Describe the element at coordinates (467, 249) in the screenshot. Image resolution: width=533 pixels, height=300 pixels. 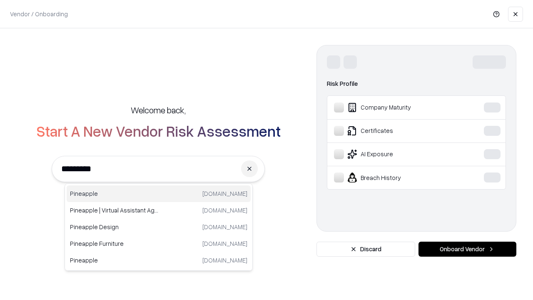
I see `button: Onboard Vendor` at that location.